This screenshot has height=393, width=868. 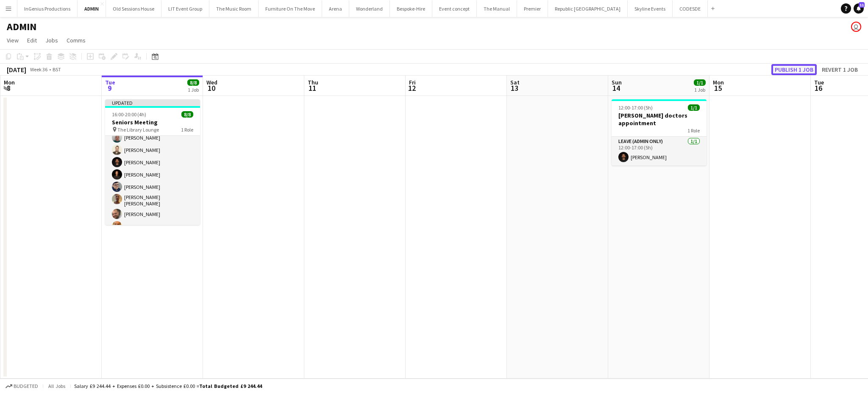 What do you see at coordinates (138, 129) in the screenshot?
I see `span: The Library Lounge` at bounding box center [138, 129].